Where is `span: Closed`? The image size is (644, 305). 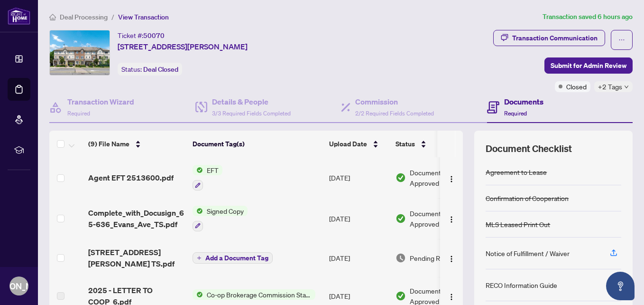 span: Closed is located at coordinates (576, 87).